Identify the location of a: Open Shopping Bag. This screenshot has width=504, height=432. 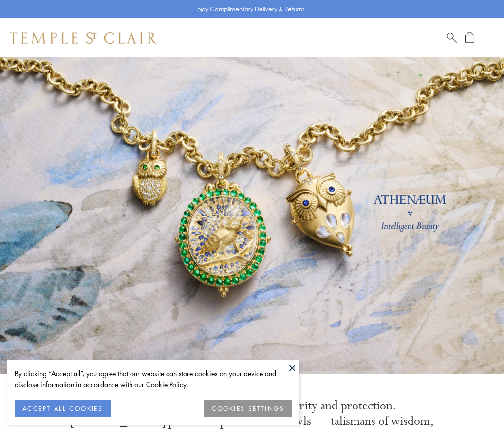
(469, 38).